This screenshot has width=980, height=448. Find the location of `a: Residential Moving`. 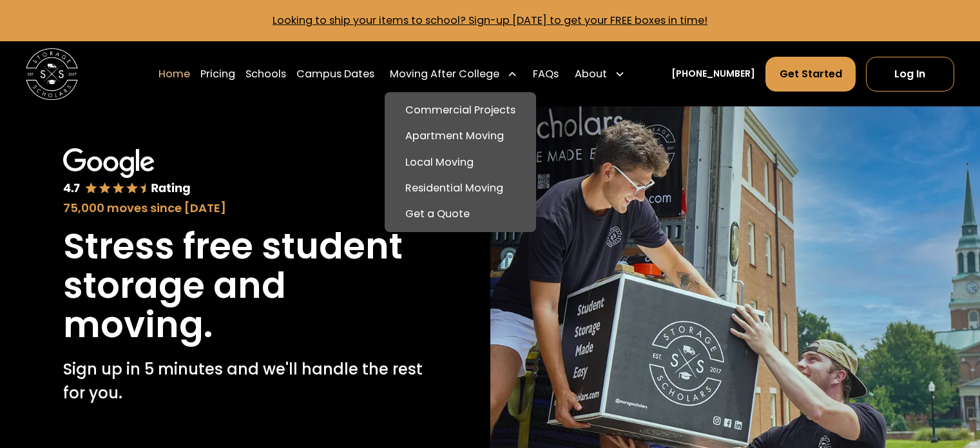

a: Residential Moving is located at coordinates (460, 188).